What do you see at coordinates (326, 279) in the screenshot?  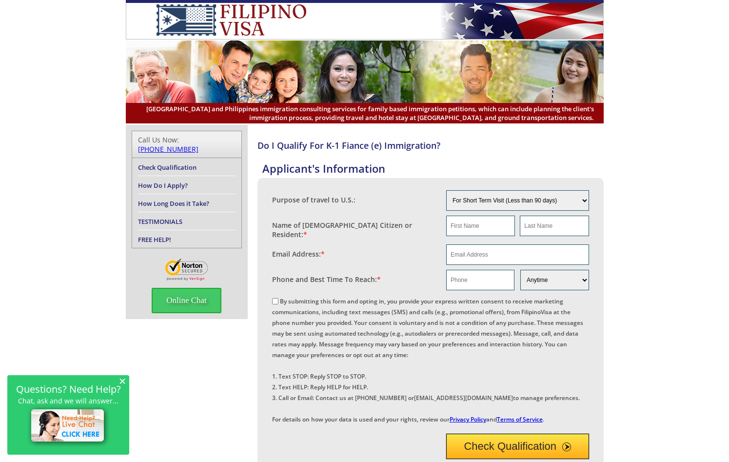 I see `label: Phone and Best Time To Reach:` at bounding box center [326, 279].